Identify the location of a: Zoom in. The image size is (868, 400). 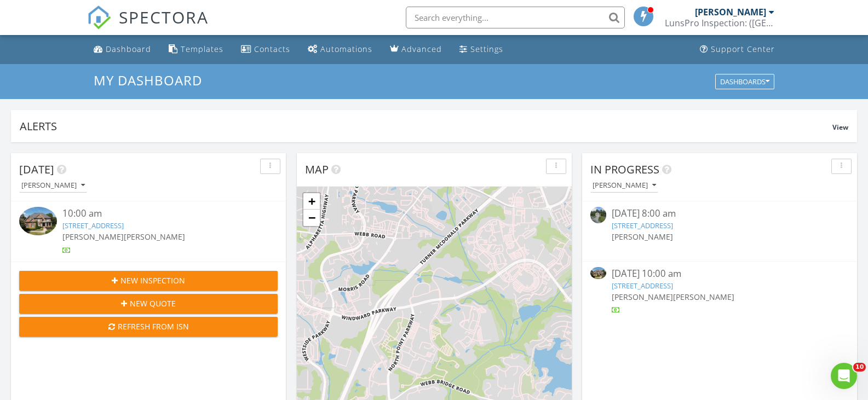
(312, 201).